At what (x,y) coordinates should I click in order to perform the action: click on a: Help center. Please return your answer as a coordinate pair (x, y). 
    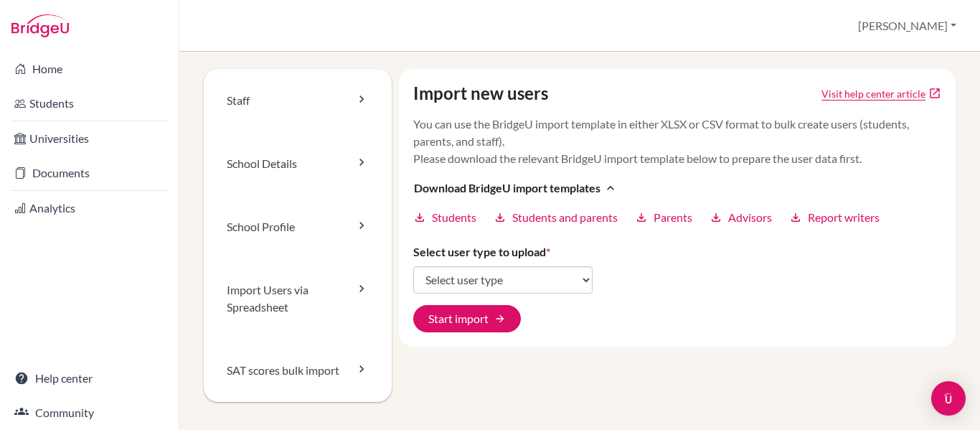
    Looking at the image, I should click on (89, 378).